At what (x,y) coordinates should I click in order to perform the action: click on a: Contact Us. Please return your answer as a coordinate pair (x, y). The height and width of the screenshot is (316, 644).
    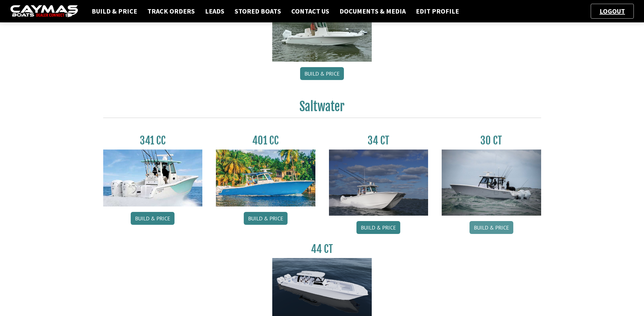
    Looking at the image, I should click on (310, 11).